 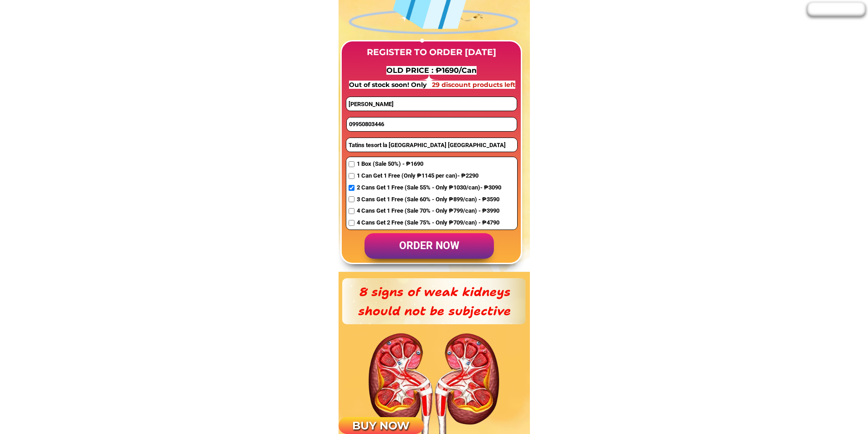 What do you see at coordinates (431, 104) in the screenshot?
I see `input: first and last name` at bounding box center [431, 104].